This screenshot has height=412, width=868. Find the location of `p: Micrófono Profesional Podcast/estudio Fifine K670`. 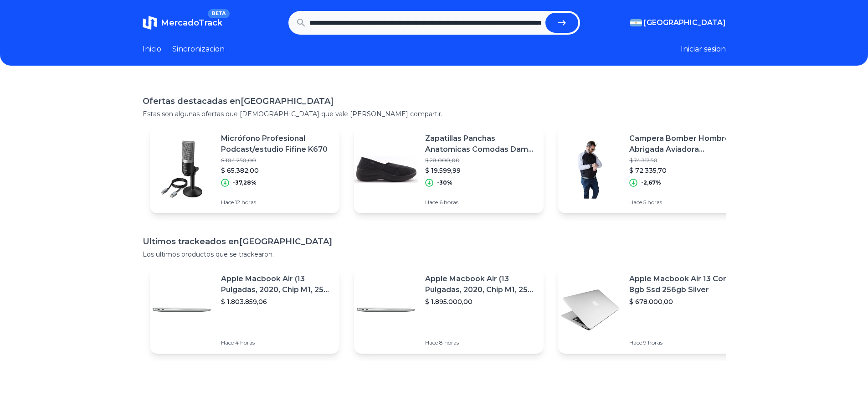

p: Micrófono Profesional Podcast/estudio Fifine K670 is located at coordinates (276, 144).